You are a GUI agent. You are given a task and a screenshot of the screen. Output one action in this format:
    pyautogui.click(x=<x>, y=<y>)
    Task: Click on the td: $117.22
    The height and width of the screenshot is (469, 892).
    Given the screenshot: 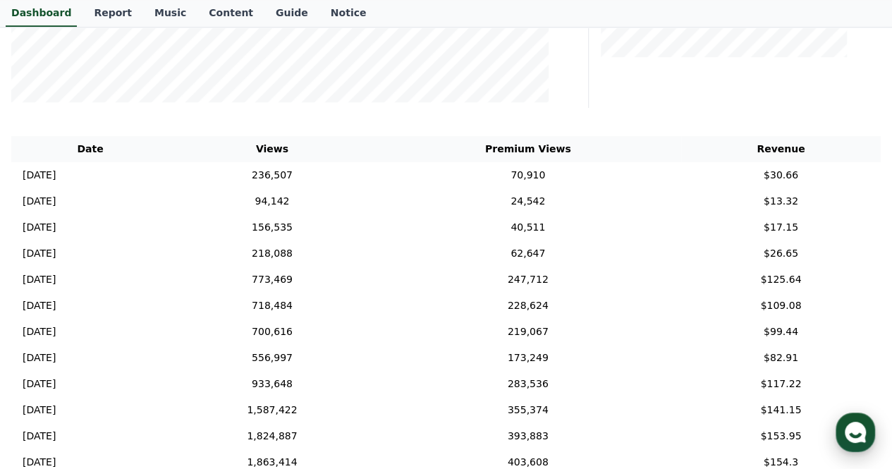 What is the action you would take?
    pyautogui.click(x=781, y=384)
    